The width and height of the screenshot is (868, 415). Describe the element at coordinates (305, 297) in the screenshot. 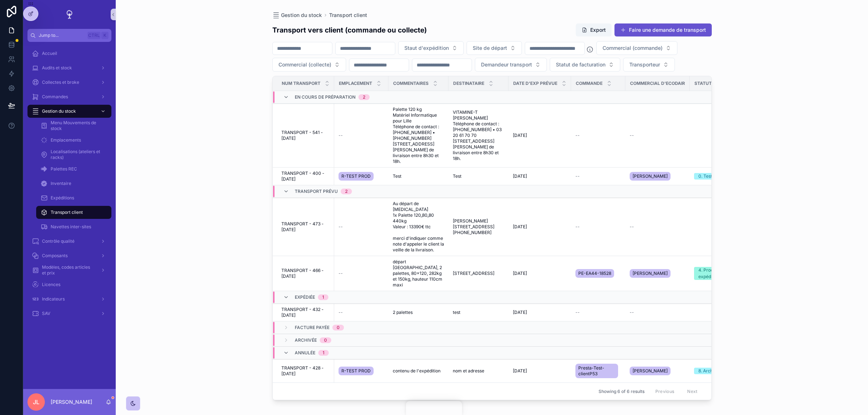

I see `span: Expédiée` at that location.